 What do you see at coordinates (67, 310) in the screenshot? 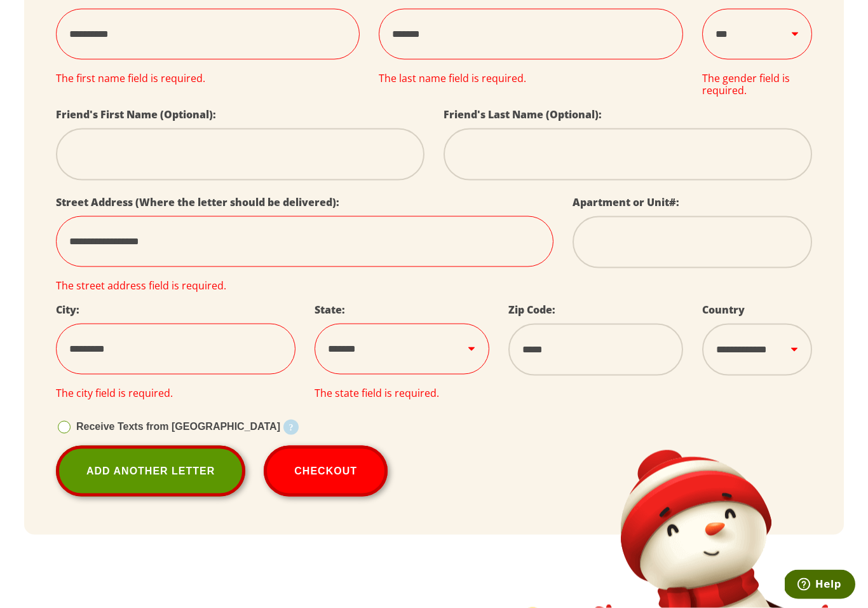
I see `label: City:` at bounding box center [67, 310].